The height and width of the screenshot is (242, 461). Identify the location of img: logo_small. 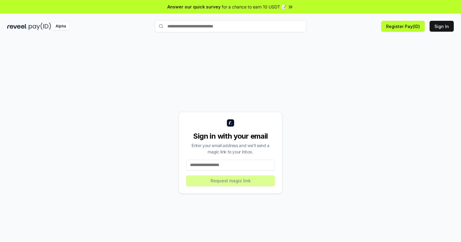
(230, 123).